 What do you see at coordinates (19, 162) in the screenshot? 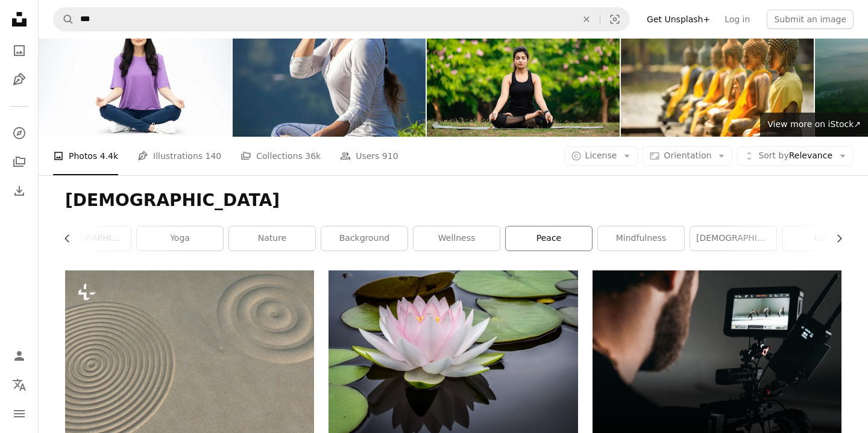
I see `a: Collections` at bounding box center [19, 162].